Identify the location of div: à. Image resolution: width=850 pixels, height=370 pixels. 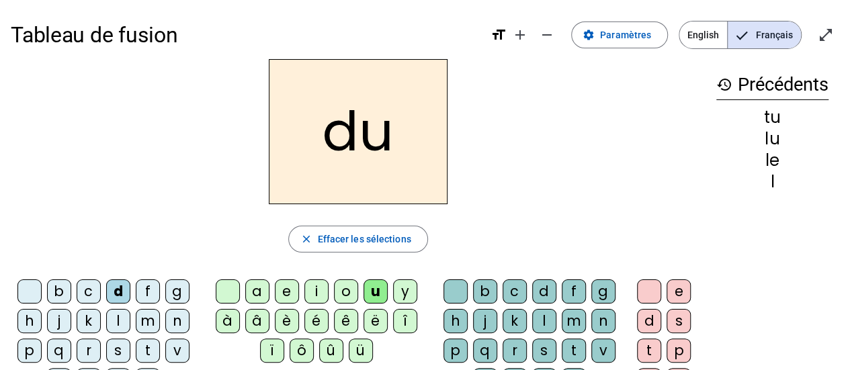
(228, 321).